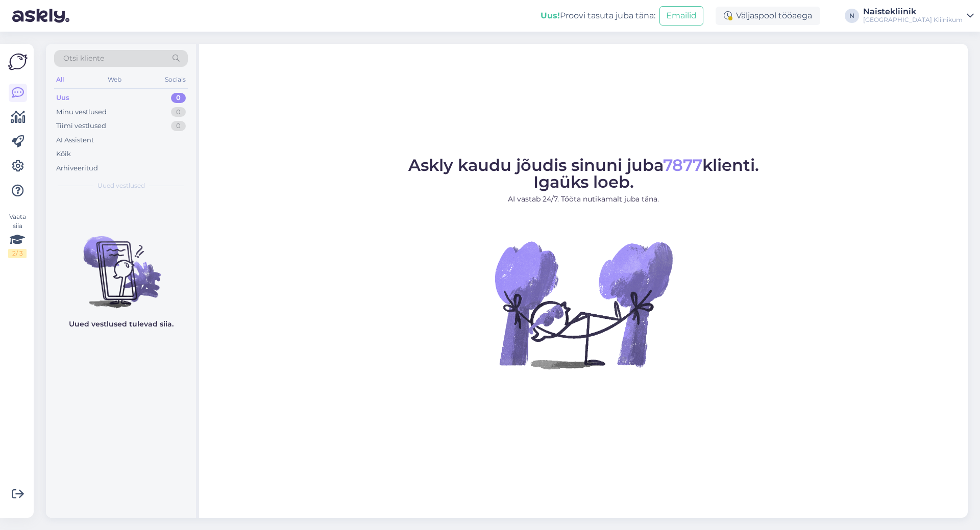  Describe the element at coordinates (18, 235) in the screenshot. I see `div: Vaata siia` at that location.